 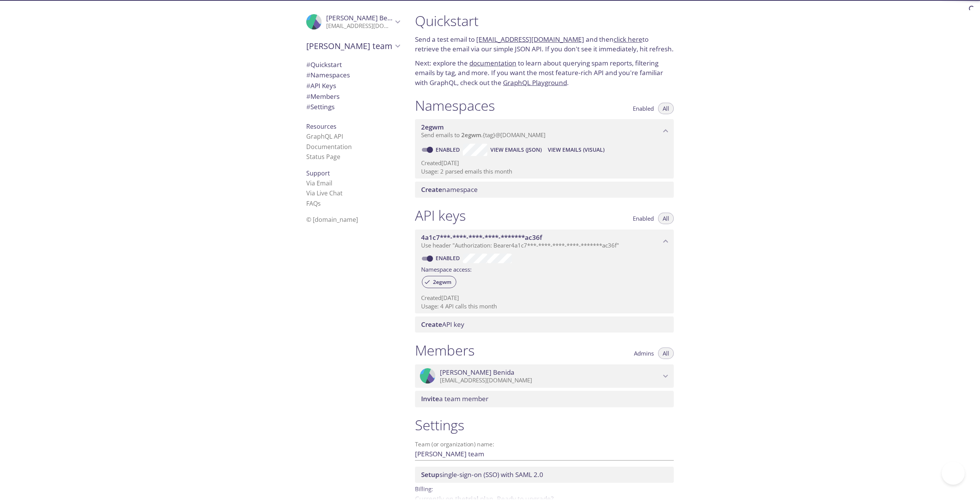 What do you see at coordinates (313, 204) in the screenshot?
I see `a: FAQ` at bounding box center [313, 204].